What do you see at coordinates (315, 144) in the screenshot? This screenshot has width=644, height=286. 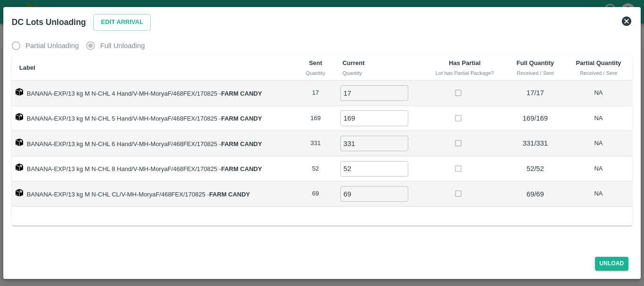 I see `td: 331` at bounding box center [315, 144].